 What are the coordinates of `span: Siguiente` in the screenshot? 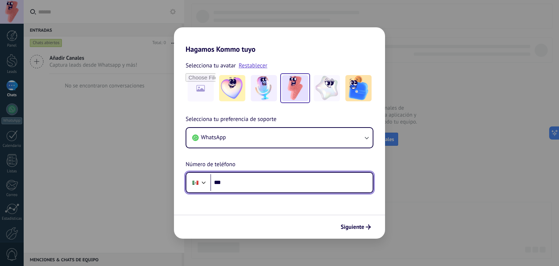 It's located at (352, 227).